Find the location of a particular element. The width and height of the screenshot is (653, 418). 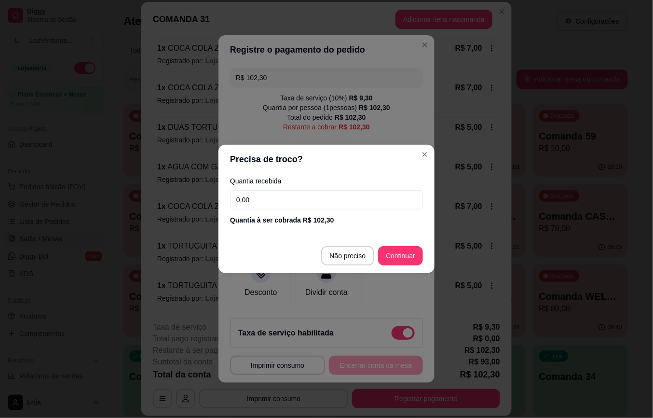

header: Precisa de troco? is located at coordinates (327, 159).